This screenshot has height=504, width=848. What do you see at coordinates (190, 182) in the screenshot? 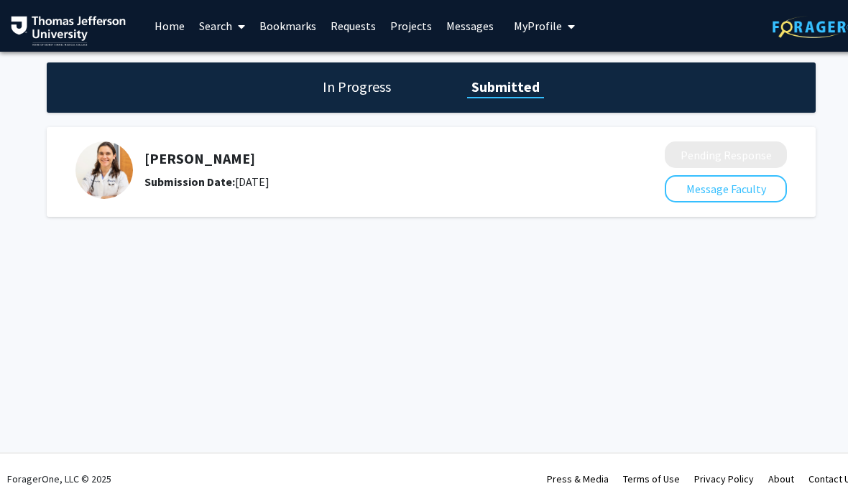
I see `b: Submission Date:` at bounding box center [190, 182].